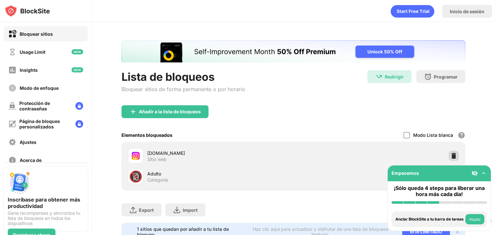 The width and height of the screenshot is (495, 235). I want to click on div: Inscríbase para obtener más productividad, so click(46, 203).